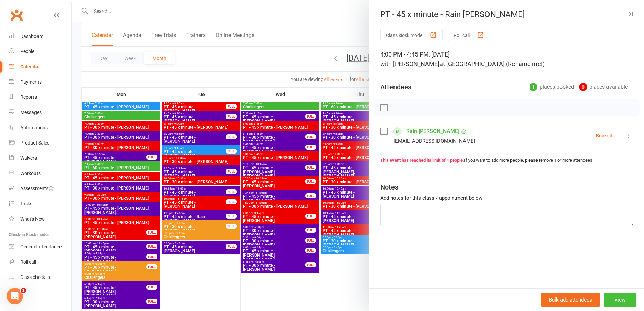 The height and width of the screenshot is (311, 644). I want to click on div: Tasks, so click(27, 204).